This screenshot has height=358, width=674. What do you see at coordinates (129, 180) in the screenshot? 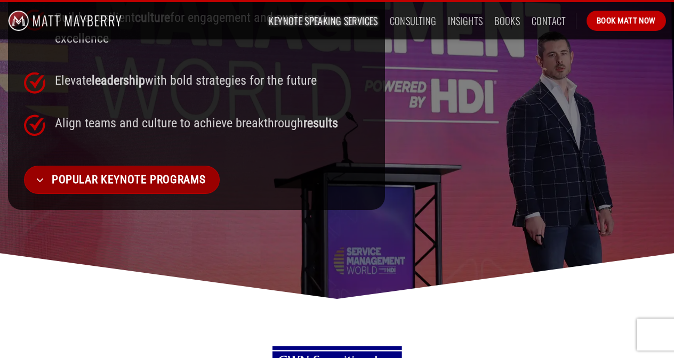
I see `span: Popular Keynote Programs` at bounding box center [129, 180].